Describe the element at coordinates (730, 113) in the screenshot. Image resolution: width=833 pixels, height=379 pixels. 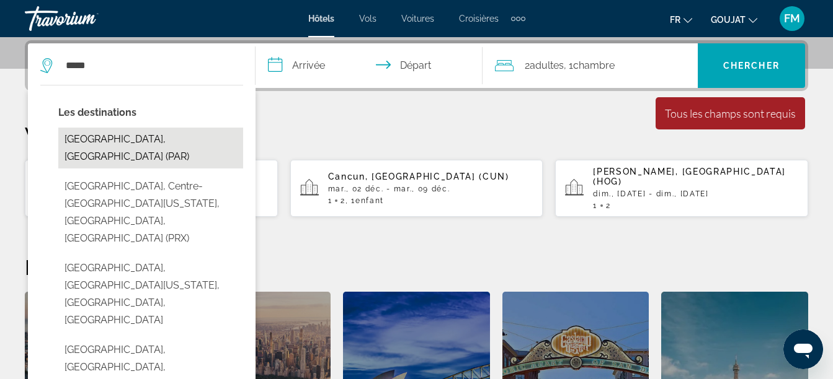
I see `div: Tous les champs sont requis` at that location.